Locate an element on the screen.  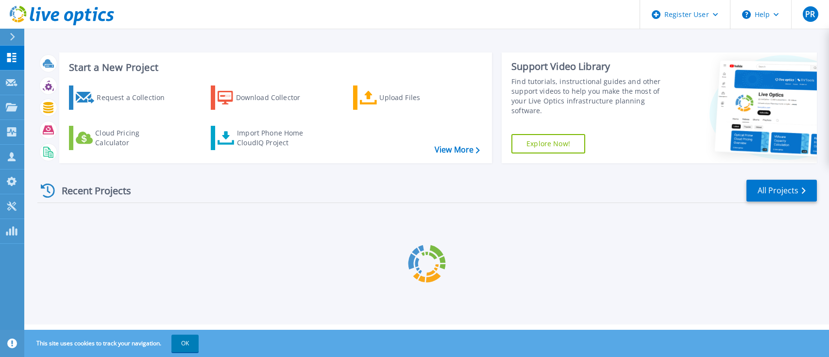
a: View More is located at coordinates (457, 150).